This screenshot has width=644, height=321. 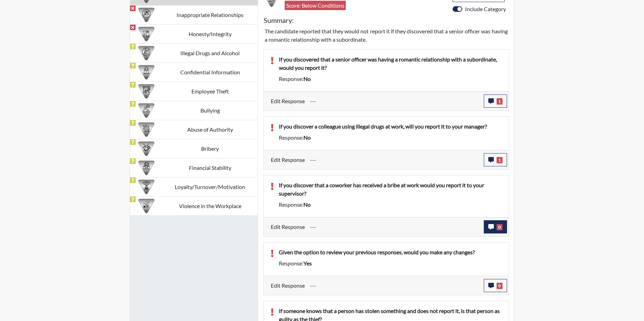 What do you see at coordinates (210, 72) in the screenshot?
I see `td: Confidential Information` at bounding box center [210, 72].